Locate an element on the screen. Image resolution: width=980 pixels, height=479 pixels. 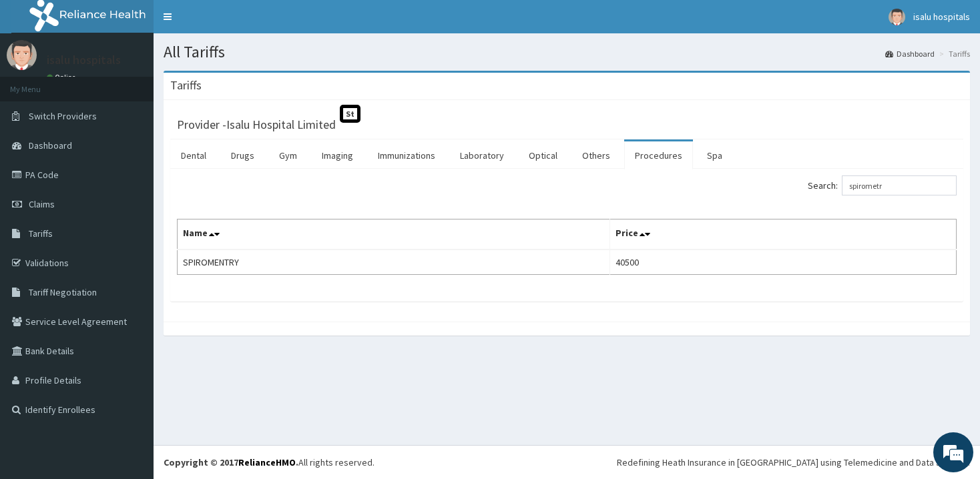
a: Online is located at coordinates (63, 77).